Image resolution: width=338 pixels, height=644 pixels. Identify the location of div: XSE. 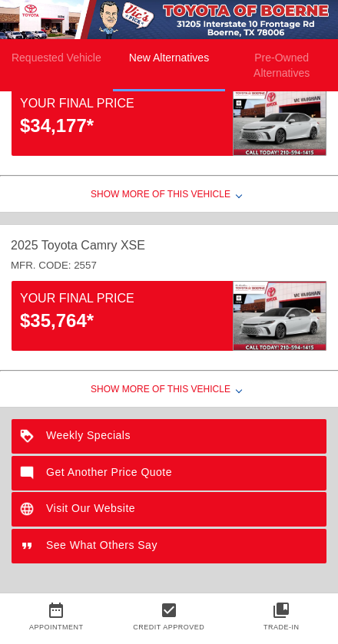
(133, 246).